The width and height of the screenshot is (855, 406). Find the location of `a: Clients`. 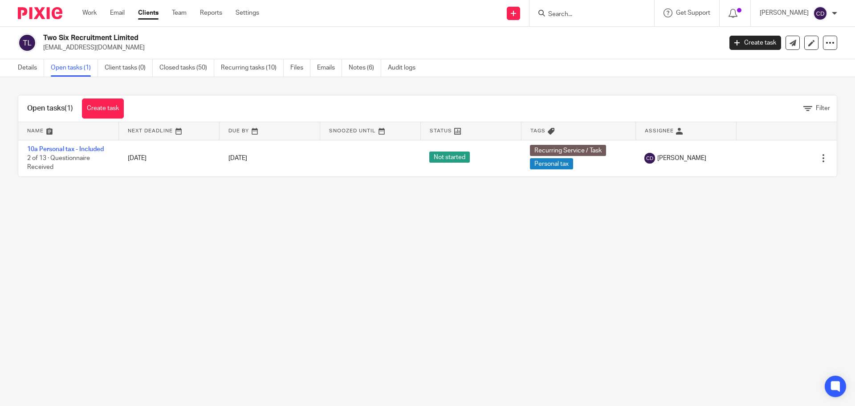

a: Clients is located at coordinates (148, 13).